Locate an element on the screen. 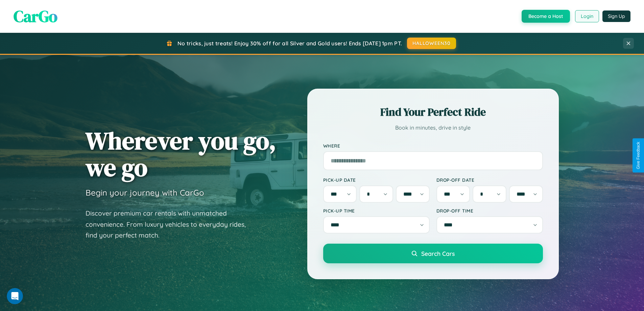 The width and height of the screenshot is (644, 311). h1: Wherever you go, we go is located at coordinates (181, 154).